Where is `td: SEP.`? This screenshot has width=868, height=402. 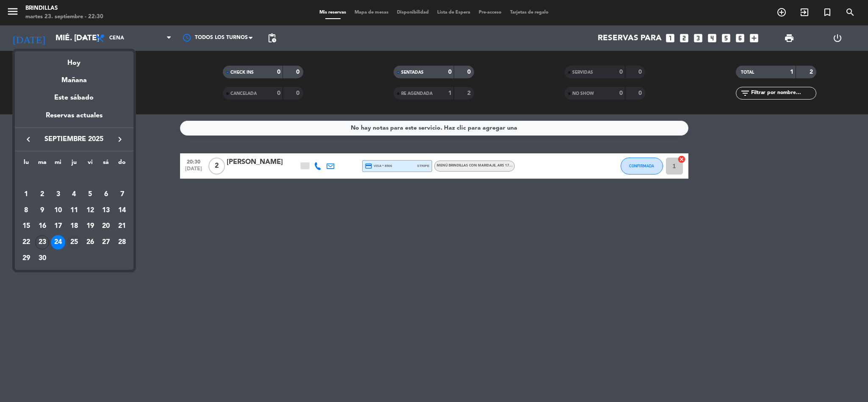
td: SEP. is located at coordinates (74, 179).